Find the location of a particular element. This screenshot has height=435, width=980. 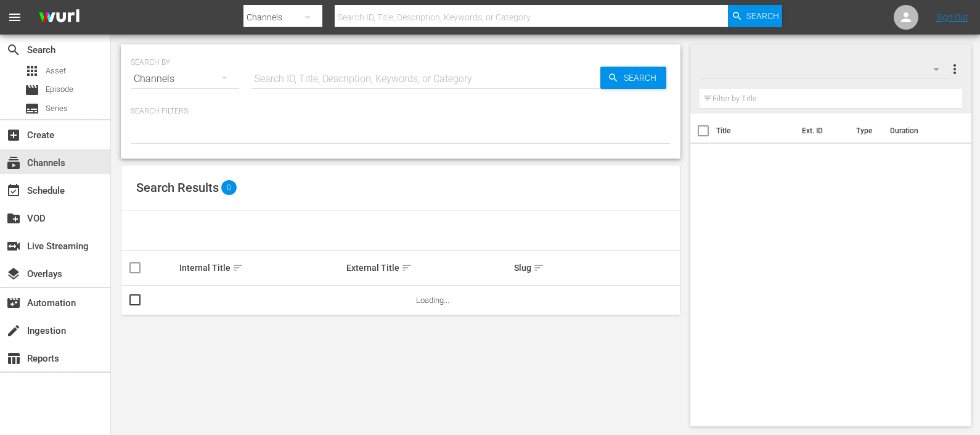

th: Ext. ID is located at coordinates (821, 131).